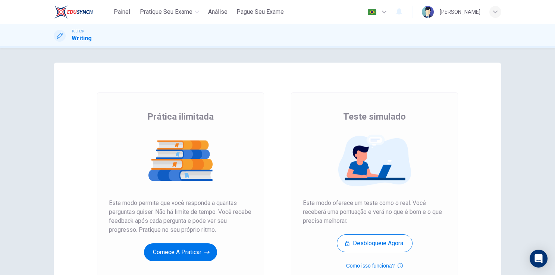 The height and width of the screenshot is (275, 555). What do you see at coordinates (122, 12) in the screenshot?
I see `span: Painel` at bounding box center [122, 12].